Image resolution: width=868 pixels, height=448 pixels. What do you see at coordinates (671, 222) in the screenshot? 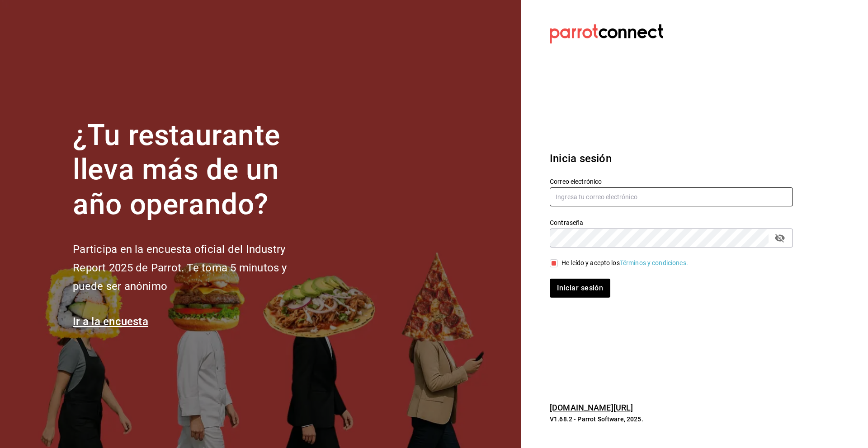
I see `label: Contraseña` at bounding box center [671, 222].